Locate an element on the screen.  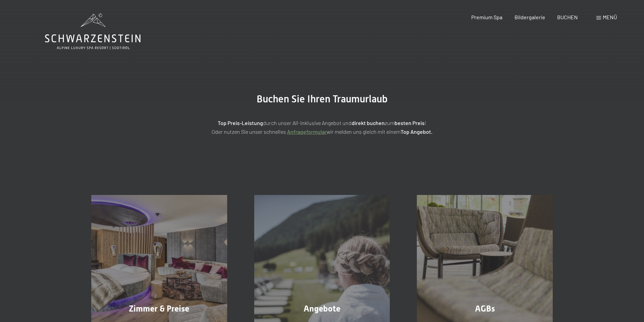
span: Buchen Sie Ihren Traumurlaub is located at coordinates (322, 98).